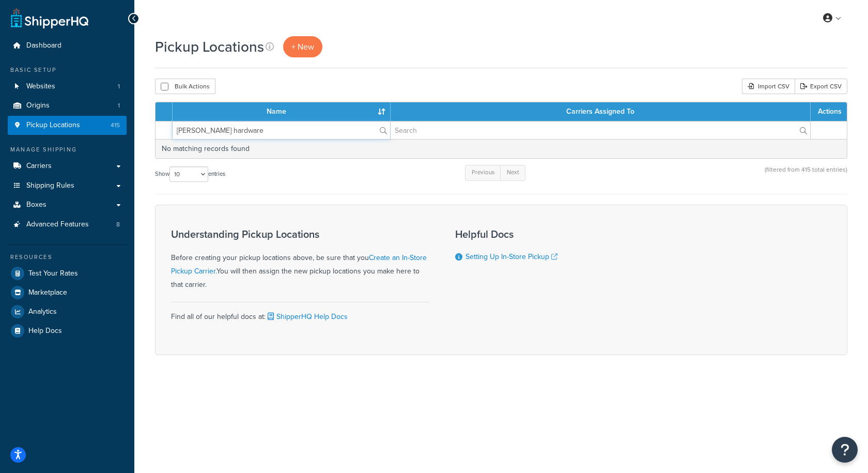 The height and width of the screenshot is (473, 868). What do you see at coordinates (38, 105) in the screenshot?
I see `span: Origins` at bounding box center [38, 105].